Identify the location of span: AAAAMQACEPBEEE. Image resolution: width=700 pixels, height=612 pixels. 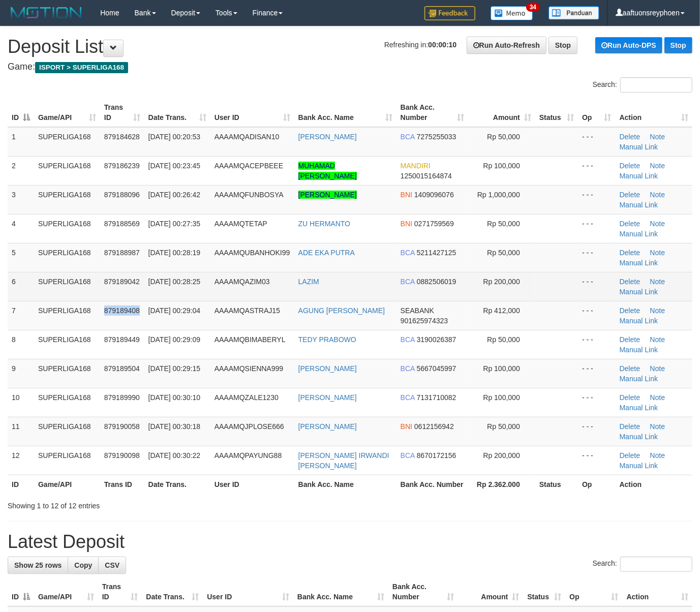
(249, 165).